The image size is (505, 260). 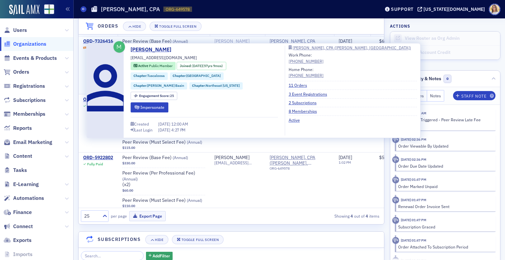 I want to click on div: Hide, so click(x=137, y=26).